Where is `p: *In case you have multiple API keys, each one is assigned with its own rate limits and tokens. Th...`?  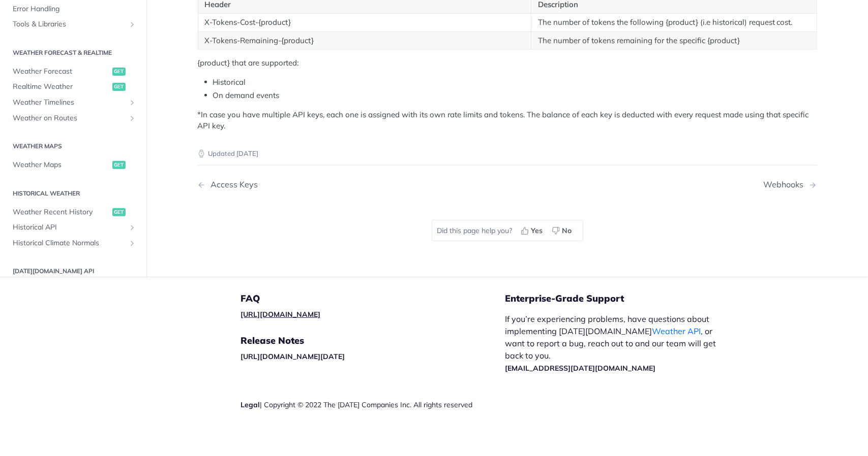
p: *In case you have multiple API keys, each one is assigned with its own rate limits and tokens. Th... is located at coordinates (507, 121).